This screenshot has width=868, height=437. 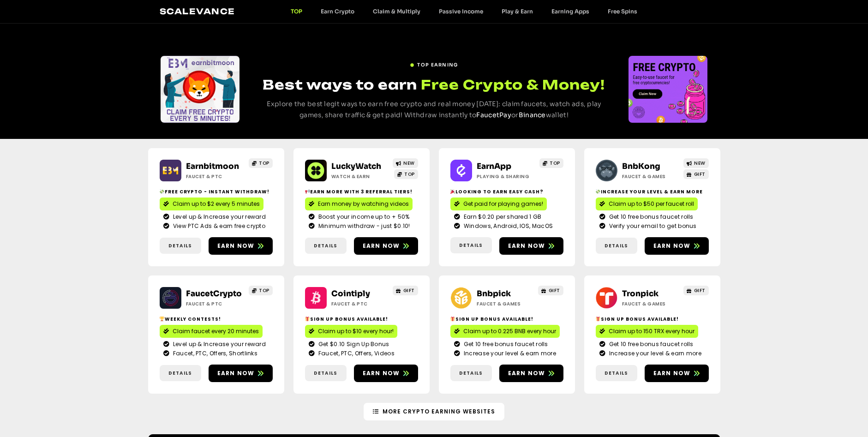 I want to click on span: Get $0.10 Sign Up Bonus, so click(x=353, y=344).